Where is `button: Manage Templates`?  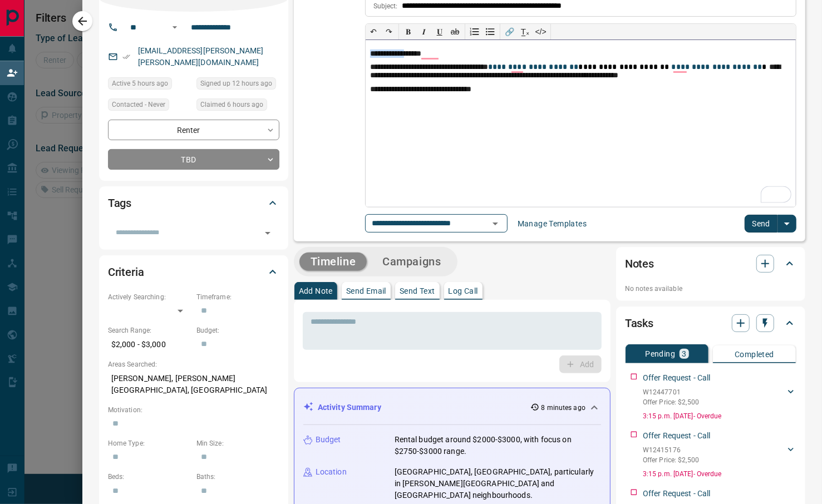 button: Manage Templates is located at coordinates (552, 223).